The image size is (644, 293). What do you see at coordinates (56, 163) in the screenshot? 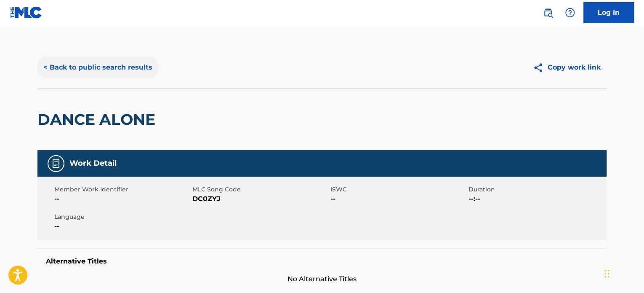
I see `img: Work Detail` at bounding box center [56, 163].